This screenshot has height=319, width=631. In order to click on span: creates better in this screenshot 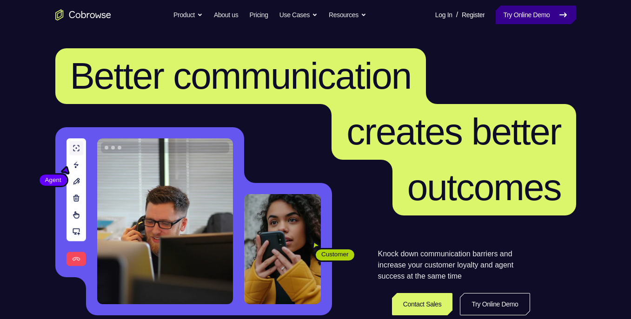, I will do `click(453, 132)`.